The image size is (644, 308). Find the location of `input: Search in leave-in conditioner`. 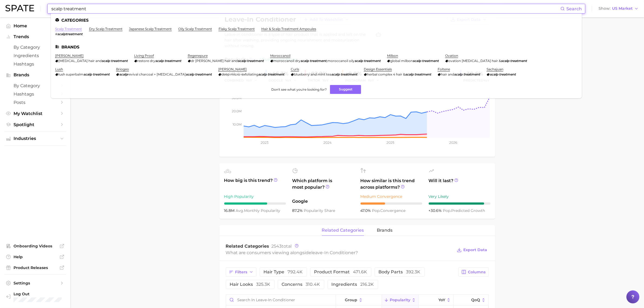

input: Search in leave-in conditioner is located at coordinates (281, 300).